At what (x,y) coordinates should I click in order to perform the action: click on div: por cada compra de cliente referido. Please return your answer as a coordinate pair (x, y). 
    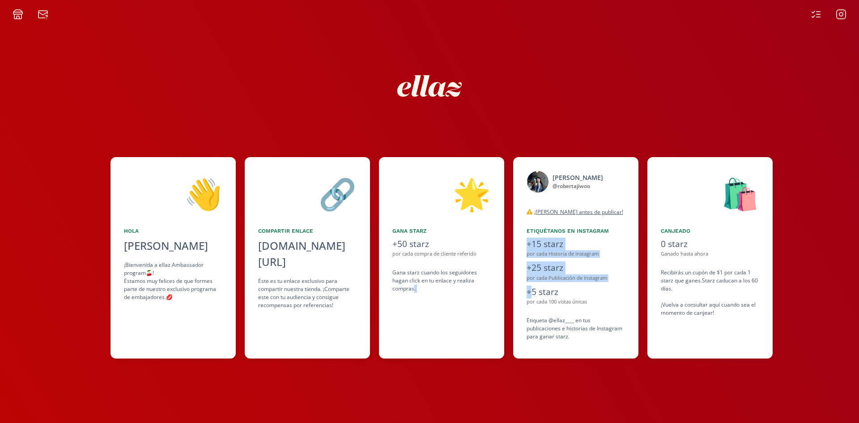
    Looking at the image, I should click on (442, 254).